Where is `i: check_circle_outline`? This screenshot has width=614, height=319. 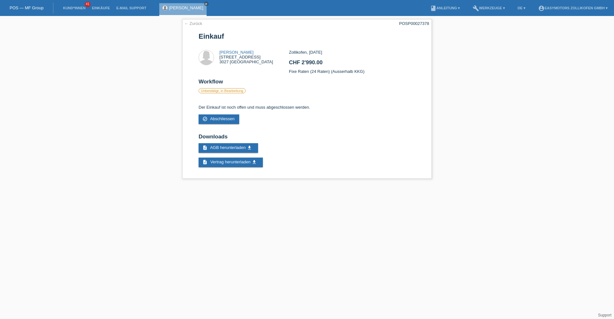 i: check_circle_outline is located at coordinates (205, 119).